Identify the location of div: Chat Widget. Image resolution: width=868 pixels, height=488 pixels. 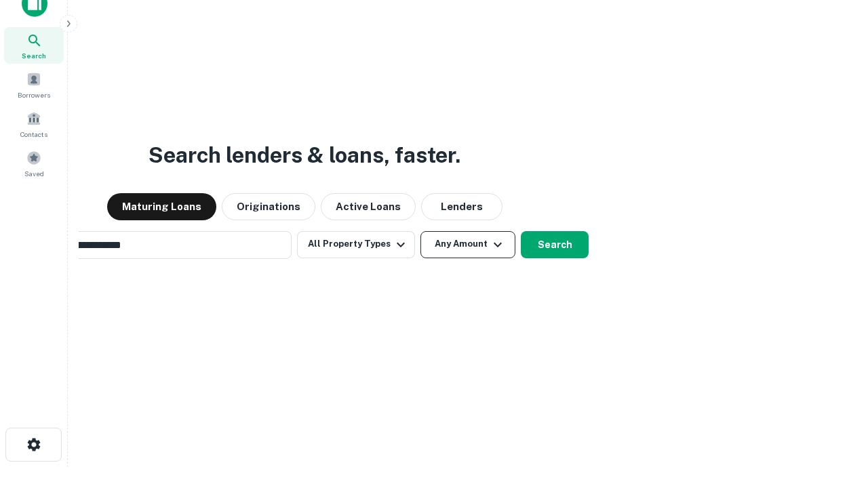
(834, 413).